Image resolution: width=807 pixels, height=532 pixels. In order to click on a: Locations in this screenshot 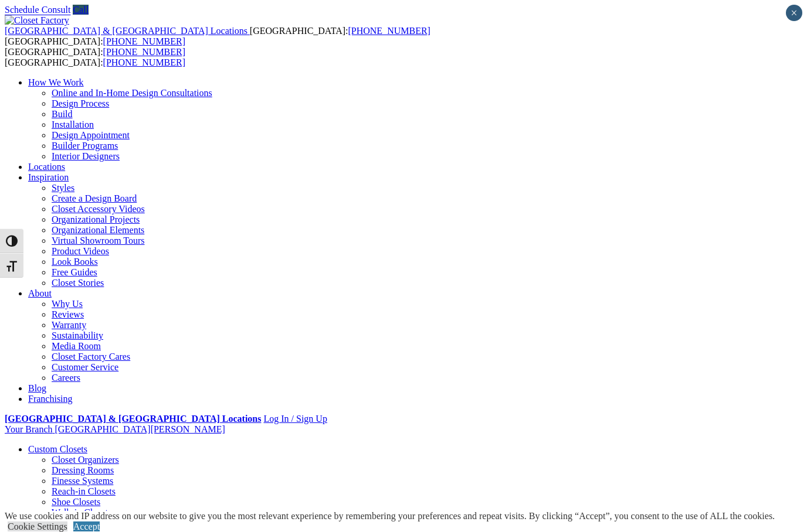, I will do `click(46, 167)`.